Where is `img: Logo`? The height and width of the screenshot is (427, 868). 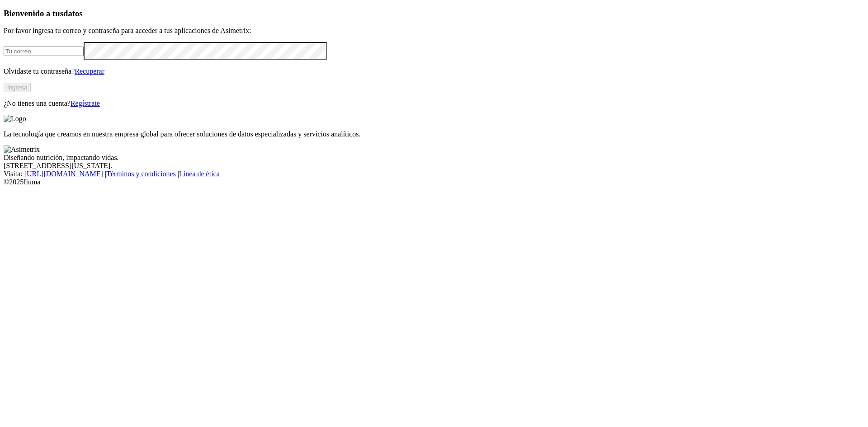 img: Logo is located at coordinates (15, 119).